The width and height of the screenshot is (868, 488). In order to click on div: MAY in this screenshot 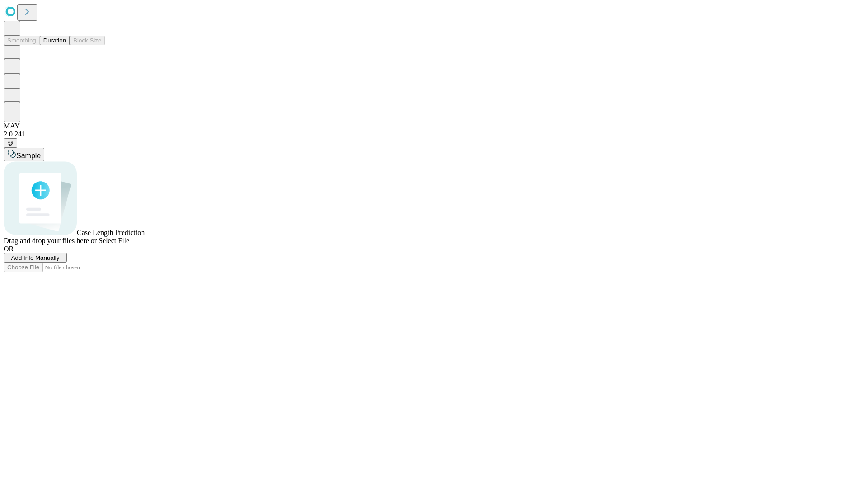, I will do `click(434, 127)`.